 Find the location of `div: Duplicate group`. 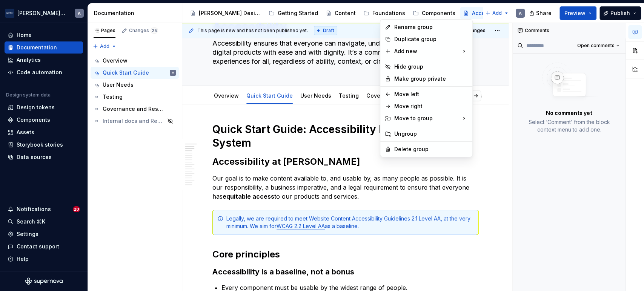

div: Duplicate group is located at coordinates (431, 39).